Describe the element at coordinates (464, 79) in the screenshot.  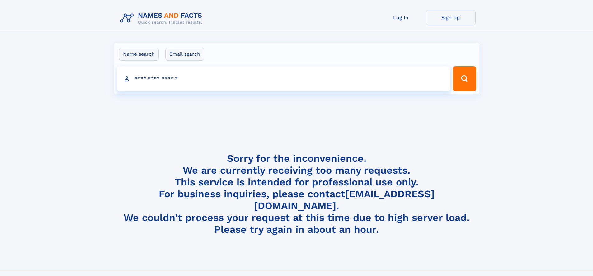
I see `button: Search Button` at that location.